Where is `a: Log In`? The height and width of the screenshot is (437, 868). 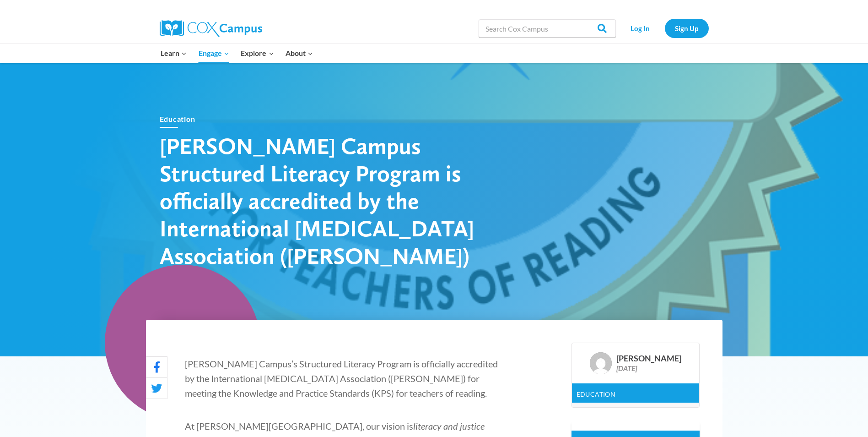
a: Log In is located at coordinates (640, 28).